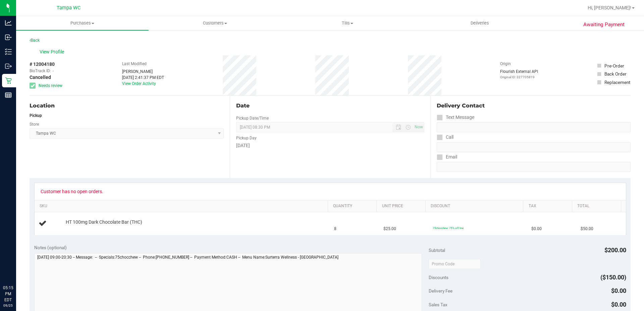 Image resolution: width=644 pixels, height=311 pixels. Describe the element at coordinates (455, 117) in the screenshot. I see `label: Text Message` at that location.